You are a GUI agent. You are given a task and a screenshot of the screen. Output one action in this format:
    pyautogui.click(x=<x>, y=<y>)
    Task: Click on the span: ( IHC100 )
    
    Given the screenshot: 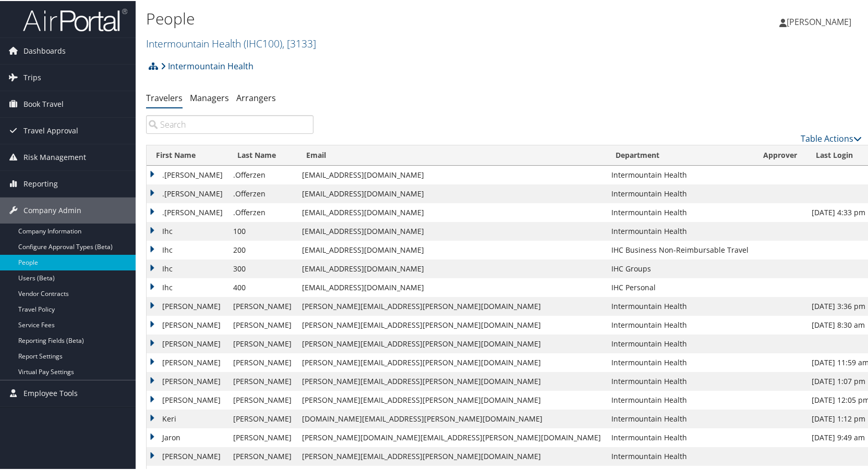 What is the action you would take?
    pyautogui.click(x=263, y=42)
    